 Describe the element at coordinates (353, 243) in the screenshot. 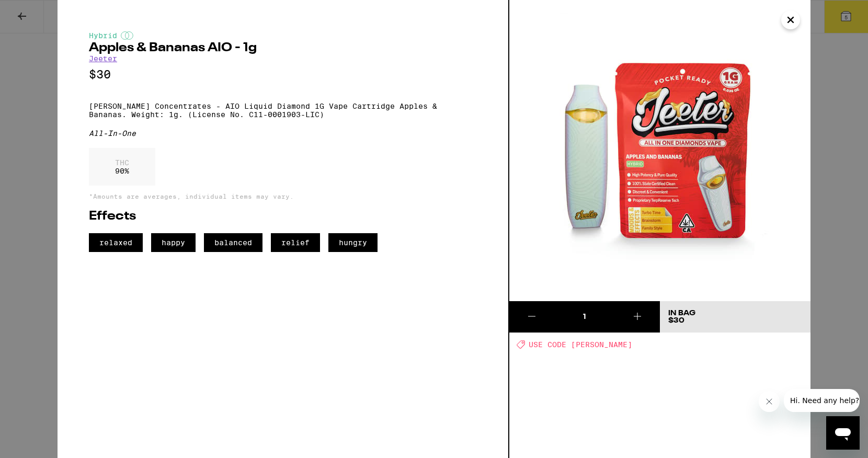

I see `span: hungry` at that location.